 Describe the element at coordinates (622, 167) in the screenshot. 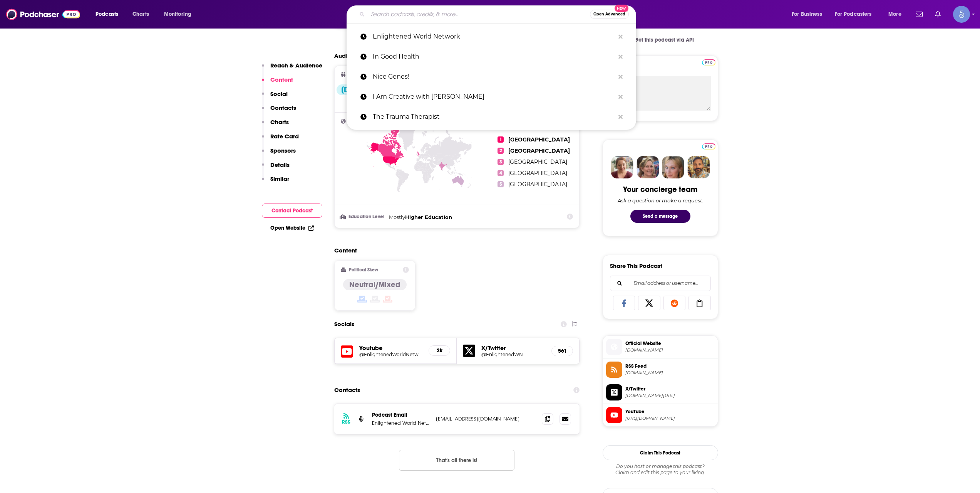

I see `img: Sydney Profile` at that location.